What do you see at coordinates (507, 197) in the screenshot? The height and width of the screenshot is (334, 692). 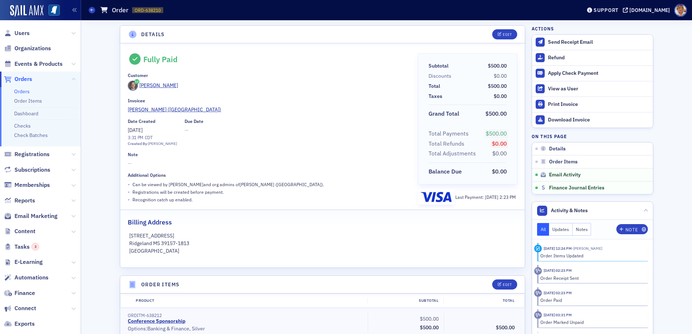 I see `span: 2:23 PM` at bounding box center [507, 197].